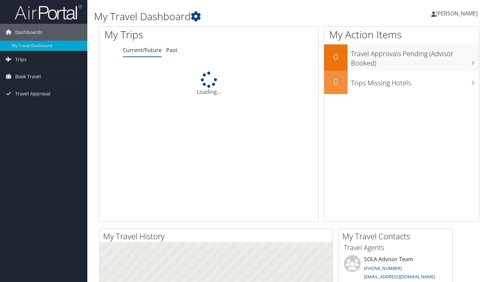 The image size is (491, 282). I want to click on h1: My Travel Dashboard, so click(224, 16).